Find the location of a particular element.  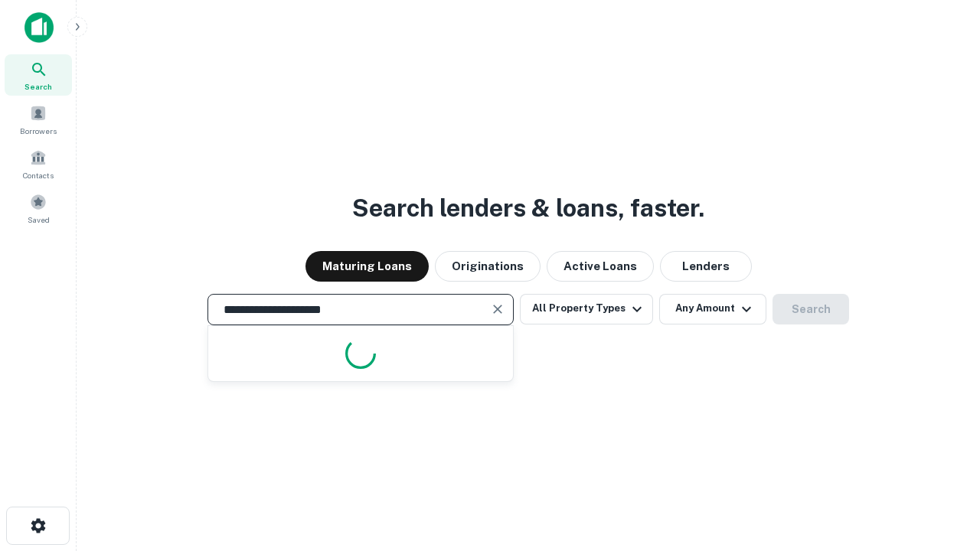

span: Borrowers is located at coordinates (39, 131).